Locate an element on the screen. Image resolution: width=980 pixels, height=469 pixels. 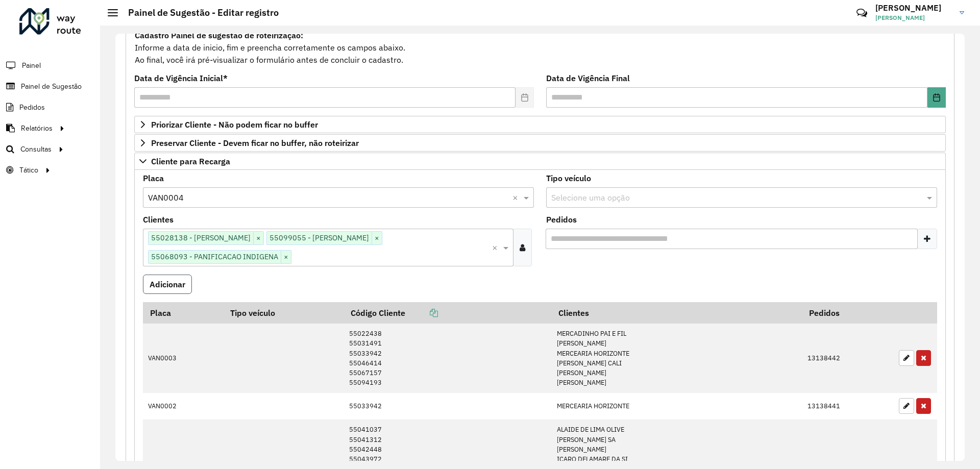
strong: Cadastro Painel de sugestão de roteirização: is located at coordinates (219, 35).